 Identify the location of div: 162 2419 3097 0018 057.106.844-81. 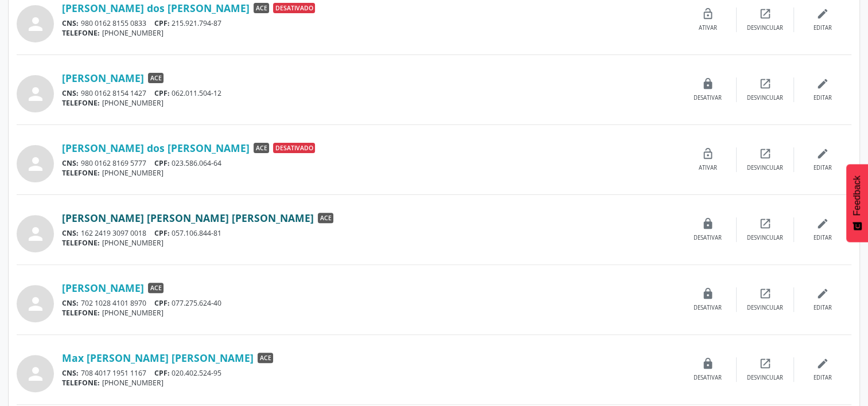
(371, 233).